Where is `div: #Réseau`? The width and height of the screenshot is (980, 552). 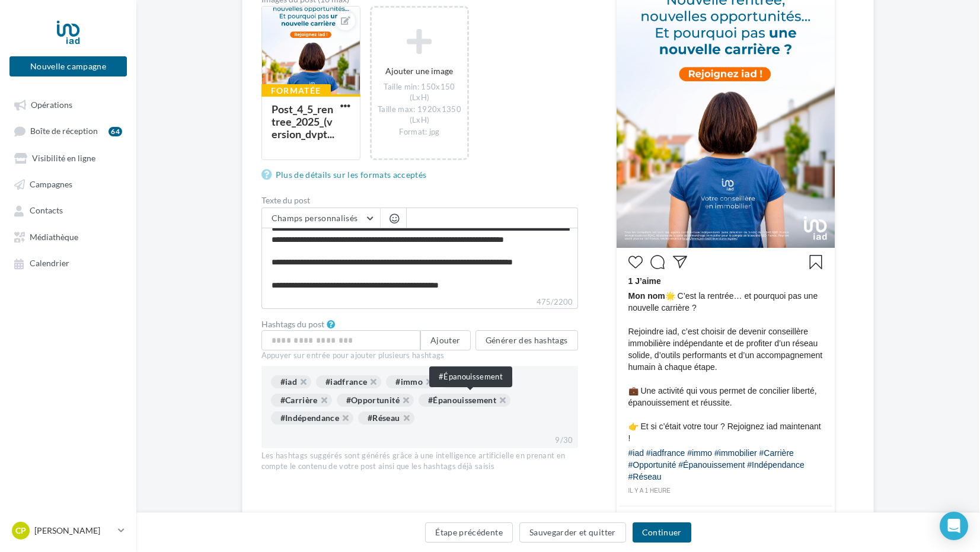
div: #Réseau is located at coordinates (386, 418).